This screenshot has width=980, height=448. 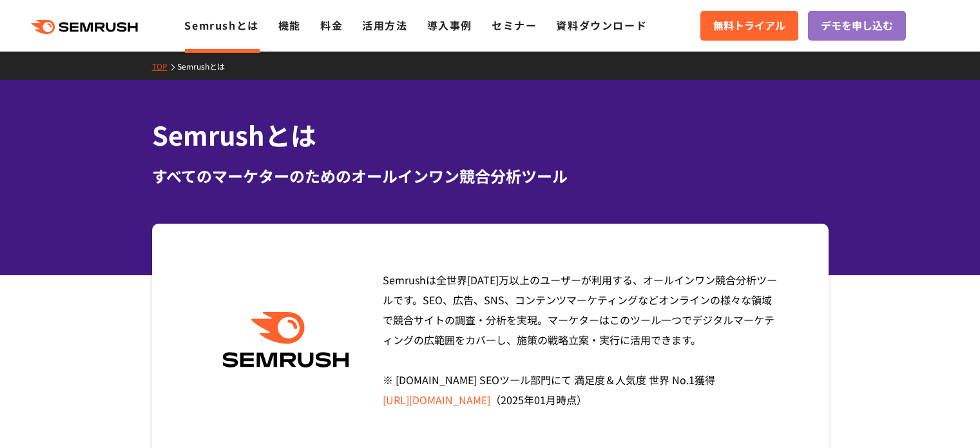 What do you see at coordinates (285, 339) in the screenshot?
I see `img: Semrush` at bounding box center [285, 339].